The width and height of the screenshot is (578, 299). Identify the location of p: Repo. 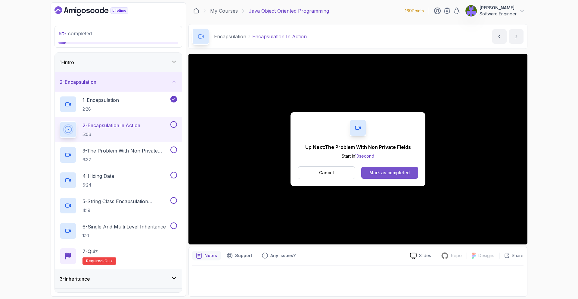
(456, 255).